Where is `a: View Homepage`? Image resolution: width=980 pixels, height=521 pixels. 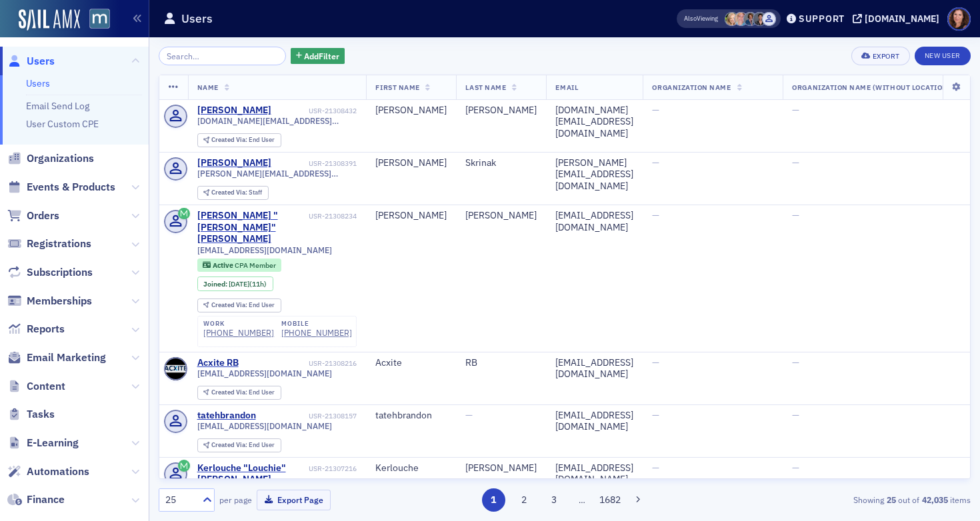
a: View Homepage is located at coordinates (95, 20).